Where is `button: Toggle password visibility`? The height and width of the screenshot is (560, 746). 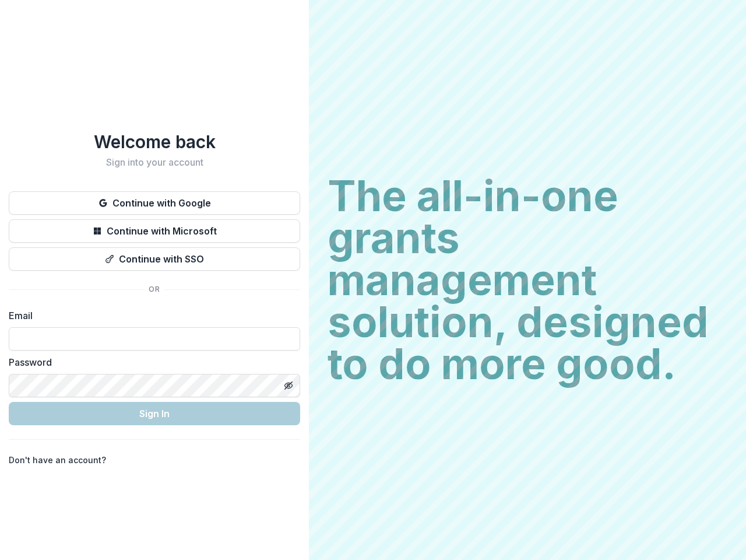 button: Toggle password visibility is located at coordinates (289, 385).